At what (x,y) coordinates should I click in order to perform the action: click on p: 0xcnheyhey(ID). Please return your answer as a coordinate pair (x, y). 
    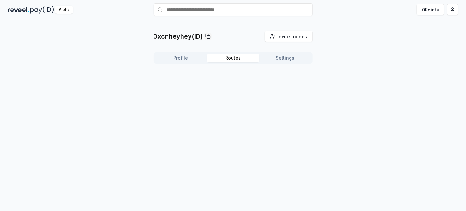
    Looking at the image, I should click on (178, 36).